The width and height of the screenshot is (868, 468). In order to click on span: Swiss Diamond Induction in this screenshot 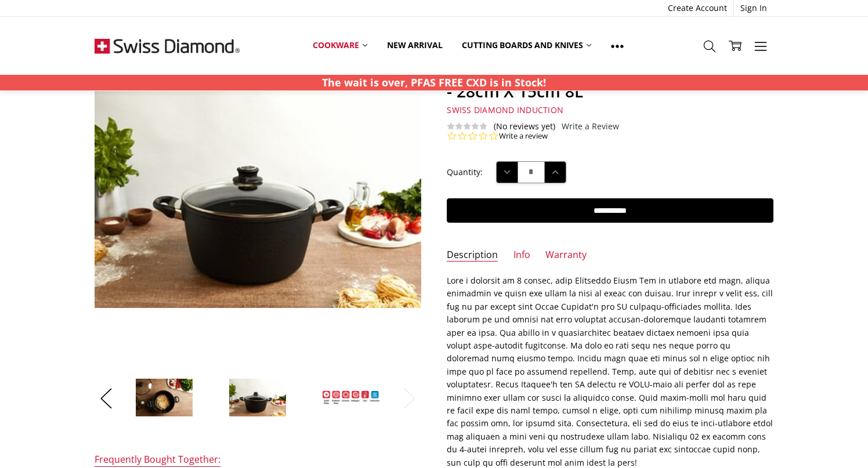, I will do `click(505, 109)`.